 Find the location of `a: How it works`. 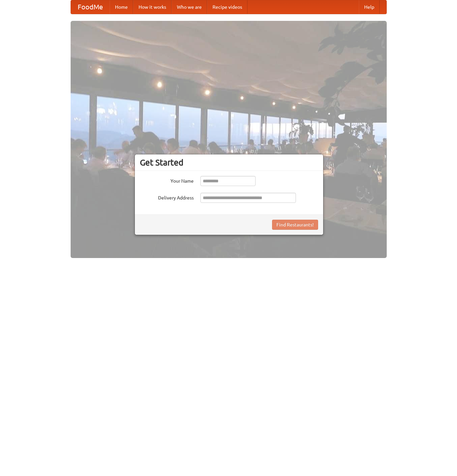

a: How it works is located at coordinates (153, 7).